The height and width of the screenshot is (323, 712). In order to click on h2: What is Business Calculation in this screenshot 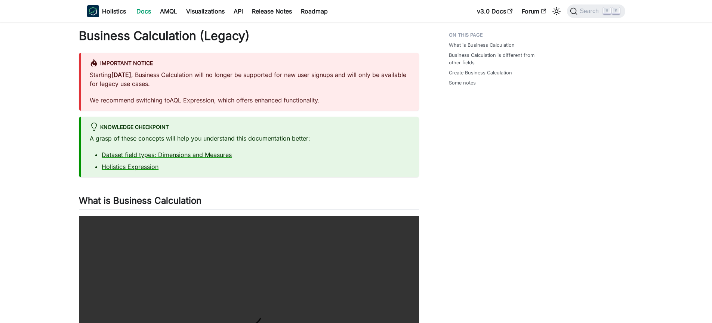, I will do `click(249, 202)`.